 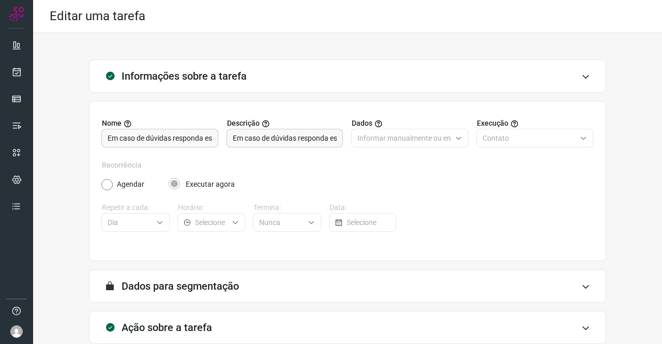 What do you see at coordinates (136, 207) in the screenshot?
I see `label: Repetir a cada:` at bounding box center [136, 207].